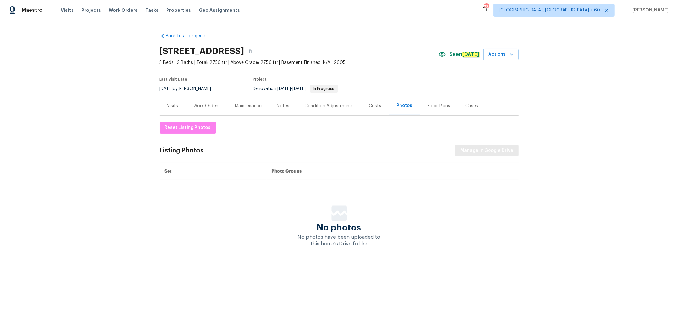 The image size is (678, 325). What do you see at coordinates (188, 127) in the screenshot?
I see `span: Reset Listing Photos` at bounding box center [188, 127].